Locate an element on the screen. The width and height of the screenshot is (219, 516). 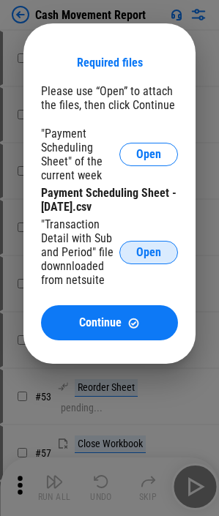
div: Required files is located at coordinates (110, 62).